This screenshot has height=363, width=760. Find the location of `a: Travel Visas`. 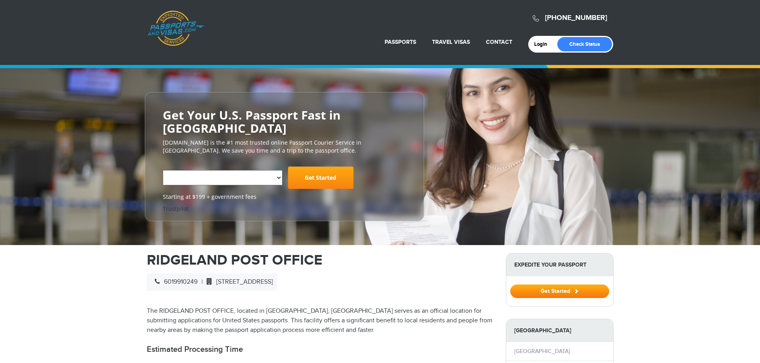

a: Travel Visas is located at coordinates (451, 42).